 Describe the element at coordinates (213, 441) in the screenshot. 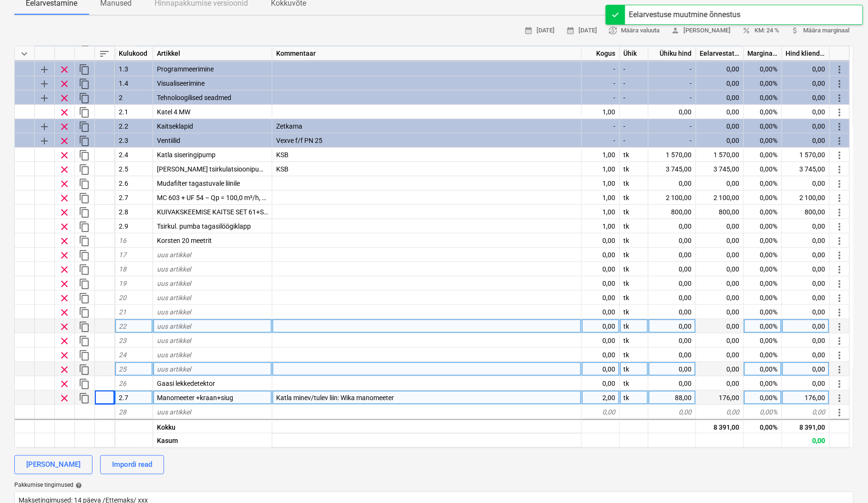

I see `div: Kasum` at that location.